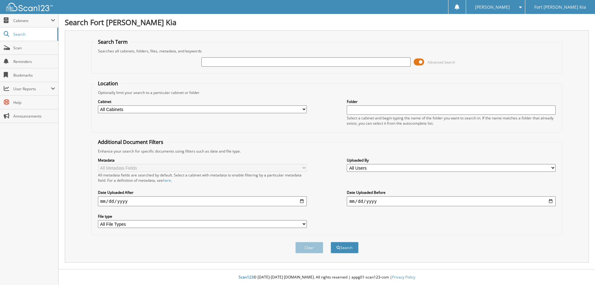  I want to click on span: Search, so click(34, 34).